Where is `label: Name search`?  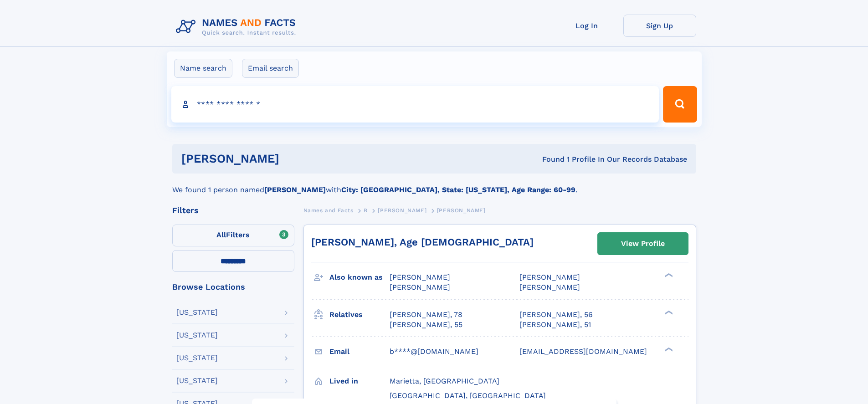
label: Name search is located at coordinates (203, 68).